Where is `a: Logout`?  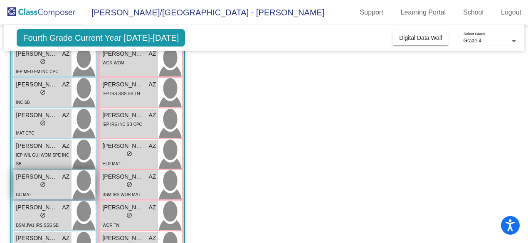 a: Logout is located at coordinates (511, 12).